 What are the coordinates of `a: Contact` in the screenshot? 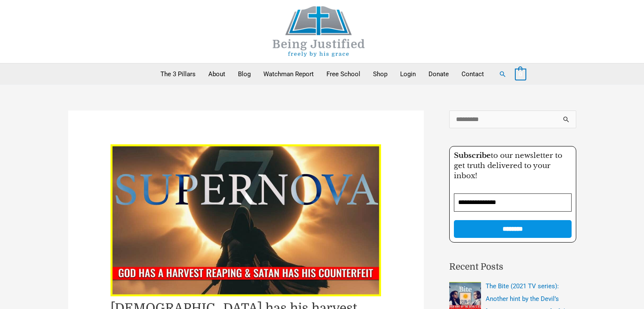 It's located at (473, 74).